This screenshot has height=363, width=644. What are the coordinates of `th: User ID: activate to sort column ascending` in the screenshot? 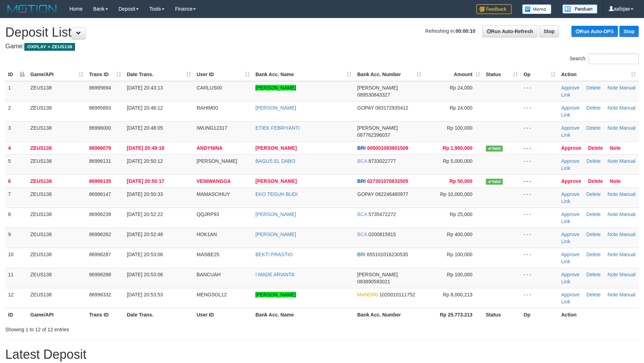 It's located at (223, 75).